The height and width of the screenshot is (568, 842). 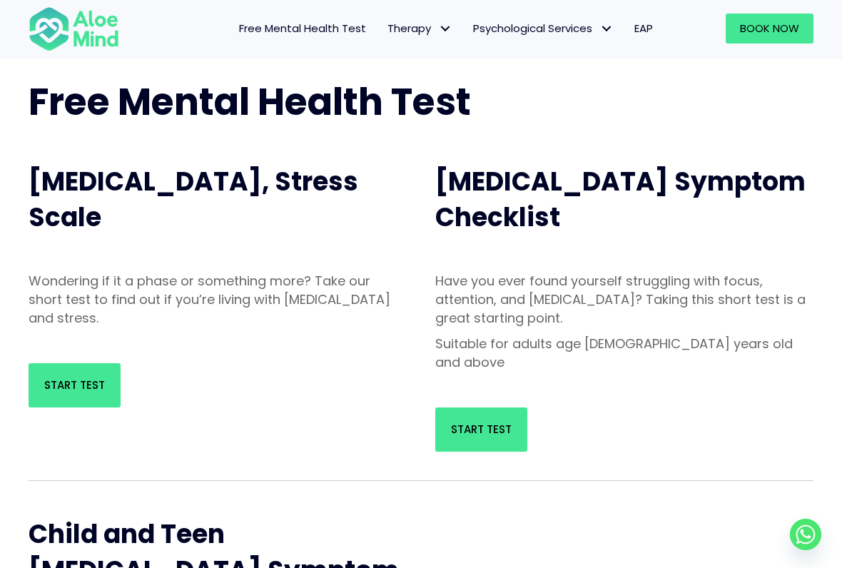 What do you see at coordinates (303, 29) in the screenshot?
I see `a: Free Mental Health Test` at bounding box center [303, 29].